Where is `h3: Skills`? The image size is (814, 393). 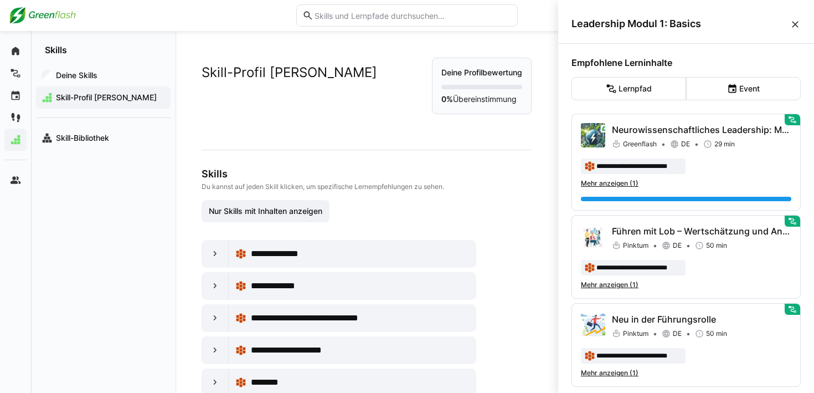 h3: Skills is located at coordinates (367, 174).